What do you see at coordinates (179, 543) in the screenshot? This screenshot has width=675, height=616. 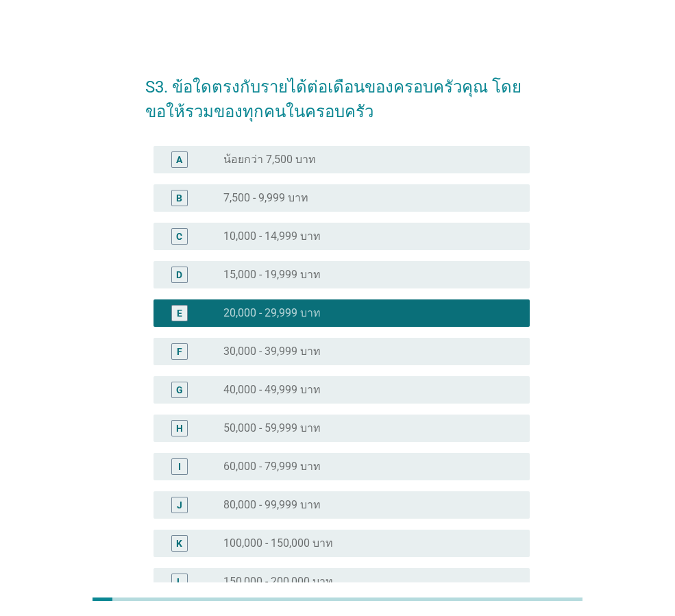 I see `div: K` at bounding box center [179, 543].